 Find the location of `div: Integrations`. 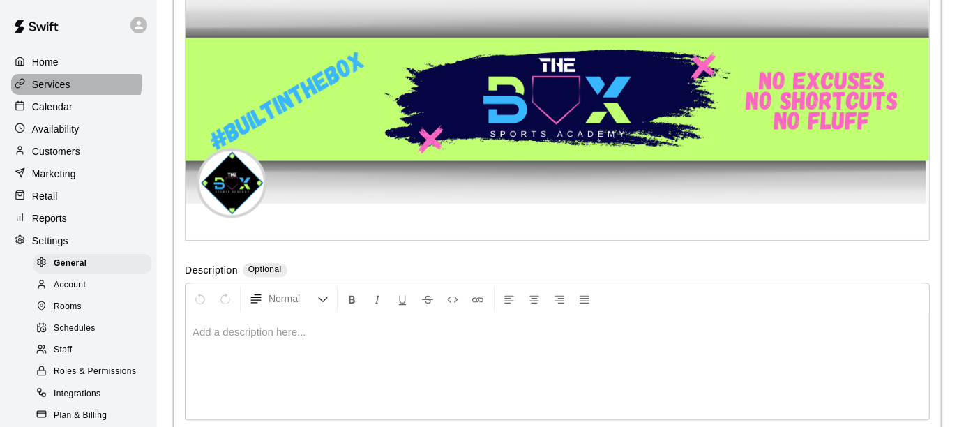

div: Integrations is located at coordinates (92, 394).